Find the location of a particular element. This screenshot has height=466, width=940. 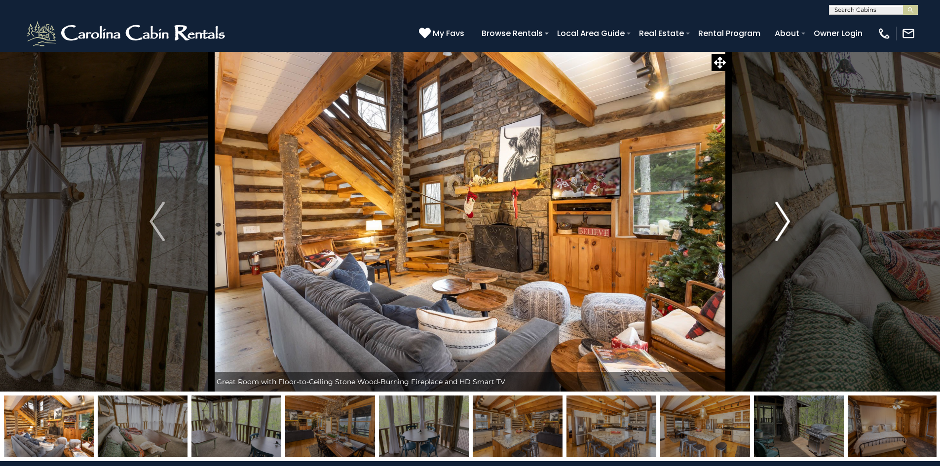

img: 163272836 is located at coordinates (424, 426).